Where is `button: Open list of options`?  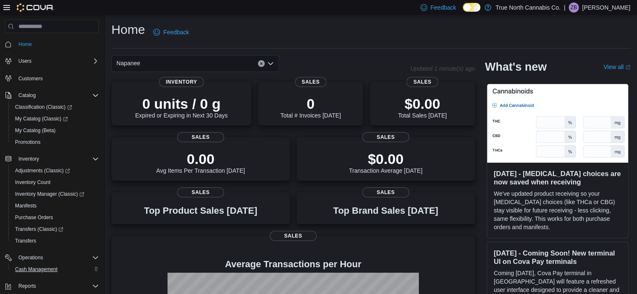
button: Open list of options is located at coordinates (270, 64).